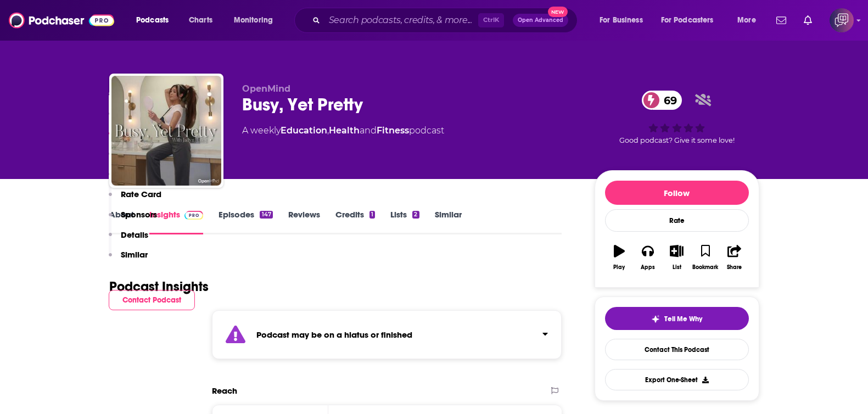  I want to click on span: Good podcast? Give it some love!, so click(677, 140).